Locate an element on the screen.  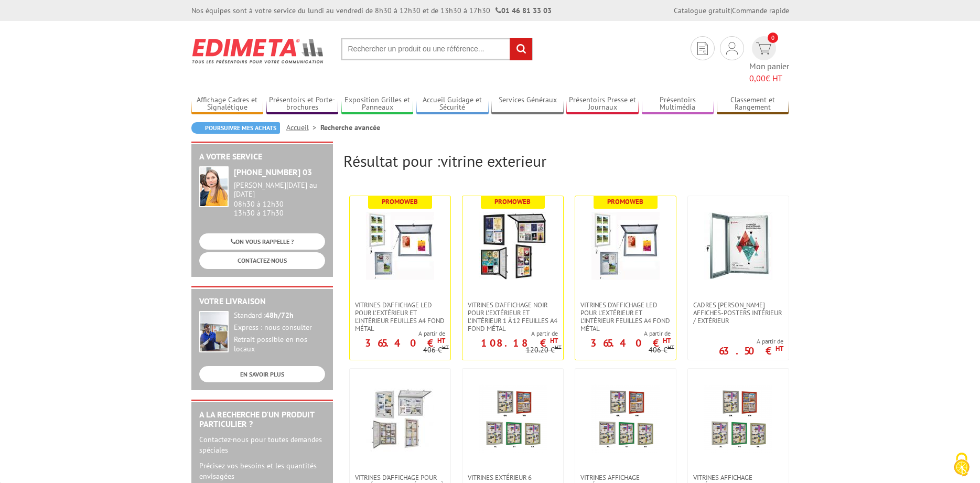
img: Edimeta is located at coordinates (258, 51).